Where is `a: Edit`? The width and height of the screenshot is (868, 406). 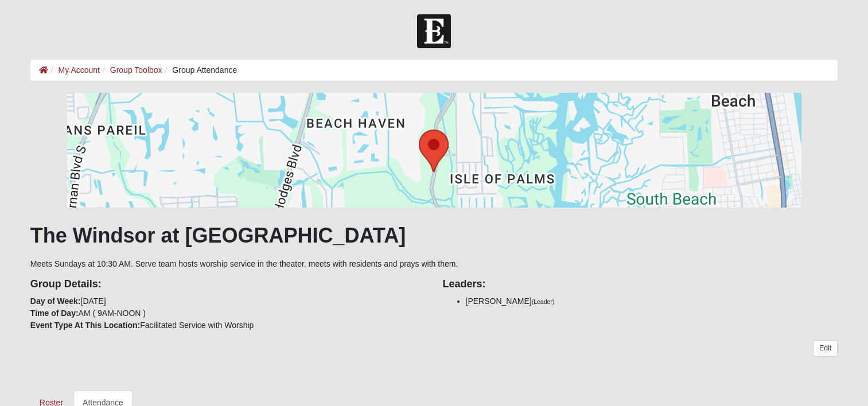
a: Edit is located at coordinates (825, 348).